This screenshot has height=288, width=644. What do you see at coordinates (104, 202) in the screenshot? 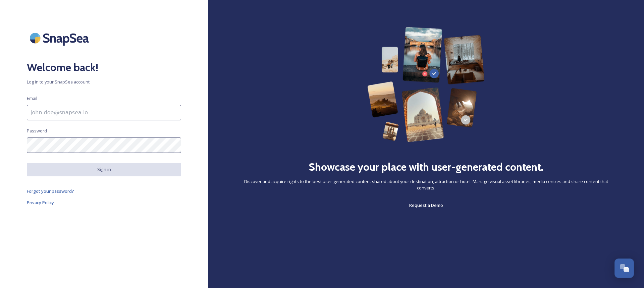
I see `a: Privacy Policy` at bounding box center [104, 202].